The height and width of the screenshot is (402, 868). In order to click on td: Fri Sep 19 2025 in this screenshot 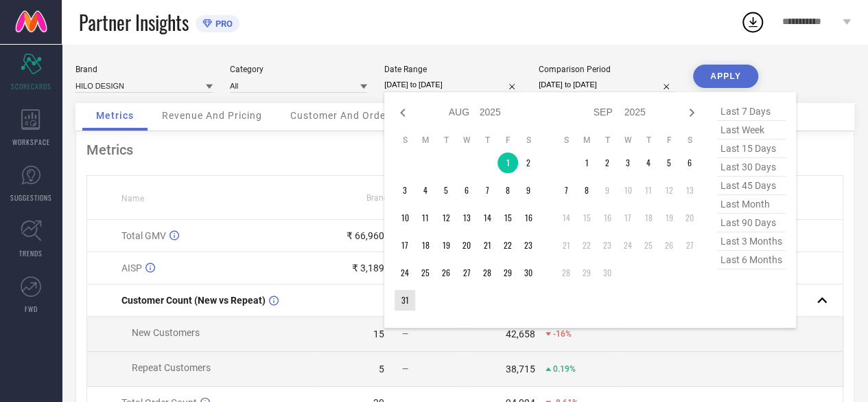, I will do `click(669, 217)`.